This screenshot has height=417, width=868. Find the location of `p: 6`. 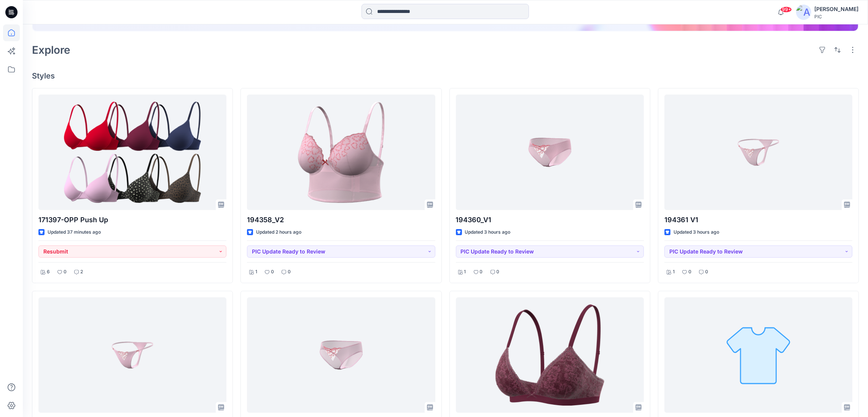

p: 6 is located at coordinates (48, 272).